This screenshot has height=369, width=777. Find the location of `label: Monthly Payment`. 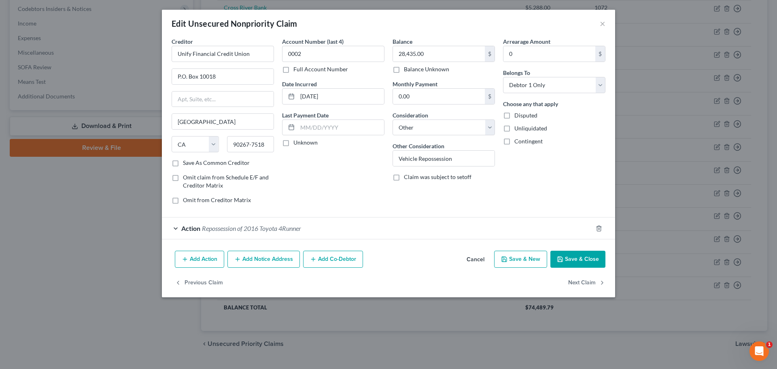

label: Monthly Payment is located at coordinates (415, 84).